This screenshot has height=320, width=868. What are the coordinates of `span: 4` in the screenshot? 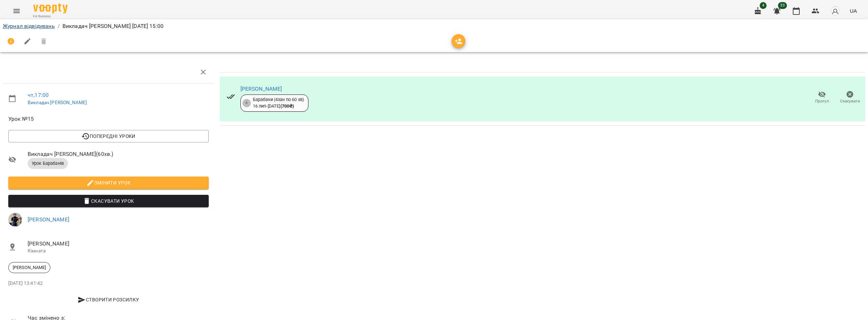 It's located at (763, 5).